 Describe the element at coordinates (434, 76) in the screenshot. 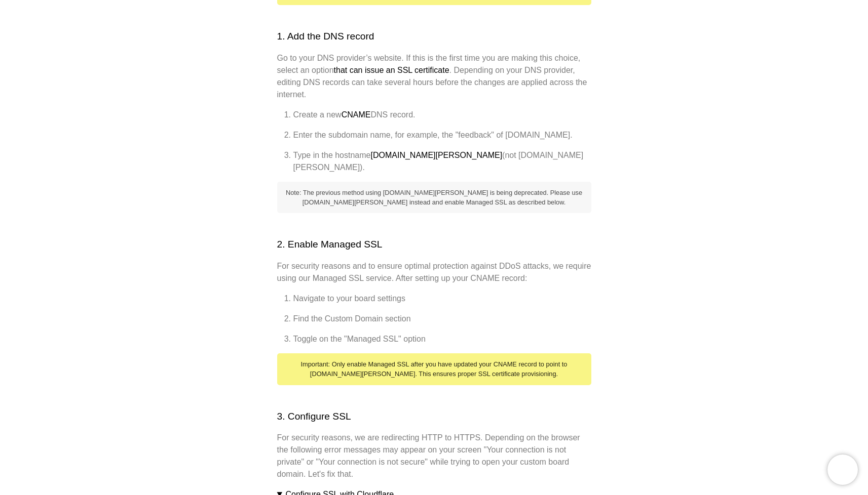

I see `p: Go to your DNS provider’s website. If this is the first time you are making this choice, select a...` at that location.